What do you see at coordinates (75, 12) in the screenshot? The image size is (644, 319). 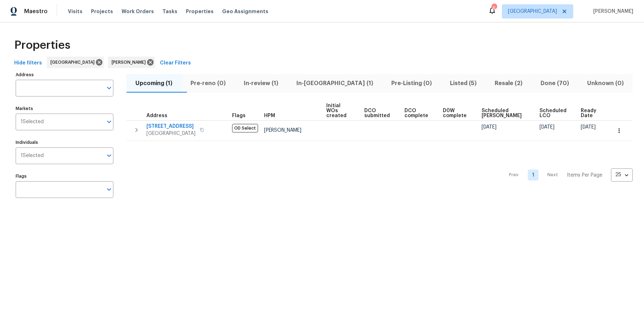 I see `span: Visits` at bounding box center [75, 12].